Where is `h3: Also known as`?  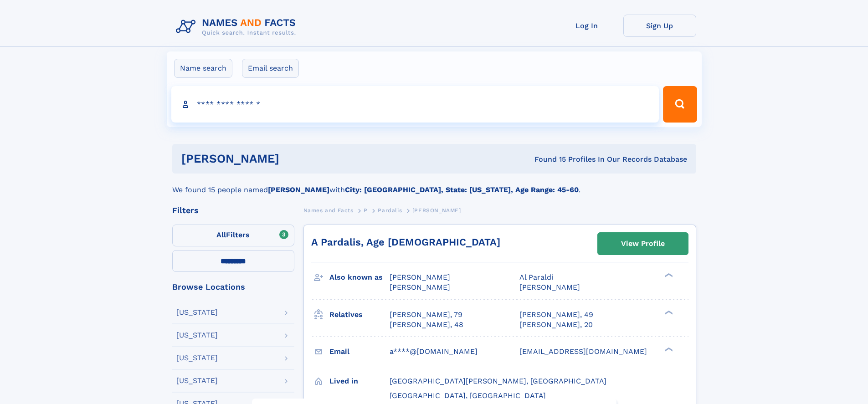 h3: Also known as is located at coordinates (359, 277).